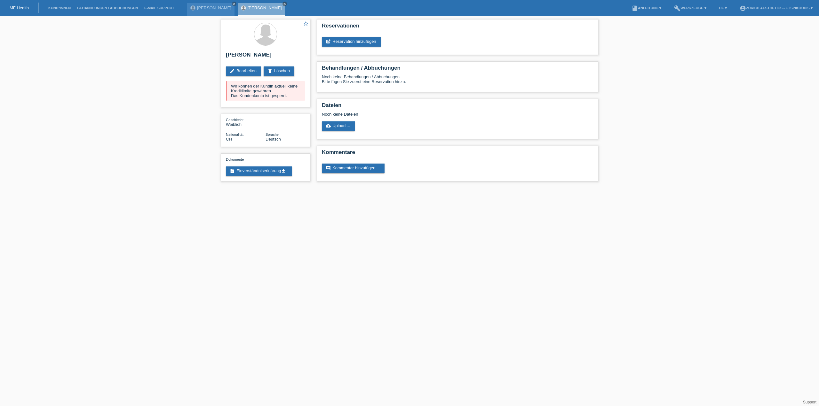  Describe the element at coordinates (159, 8) in the screenshot. I see `a: E-Mail Support` at that location.